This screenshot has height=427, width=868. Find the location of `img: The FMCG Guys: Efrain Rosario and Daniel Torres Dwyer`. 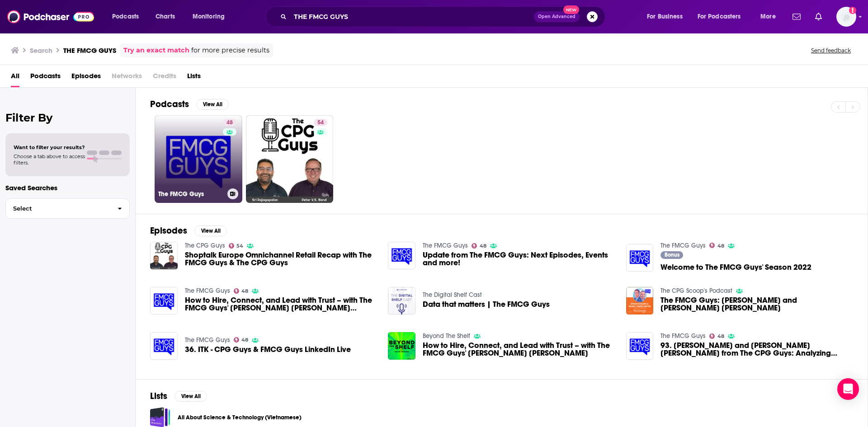

img: The FMCG Guys: Efrain Rosario and Daniel Torres Dwyer is located at coordinates (640, 301).